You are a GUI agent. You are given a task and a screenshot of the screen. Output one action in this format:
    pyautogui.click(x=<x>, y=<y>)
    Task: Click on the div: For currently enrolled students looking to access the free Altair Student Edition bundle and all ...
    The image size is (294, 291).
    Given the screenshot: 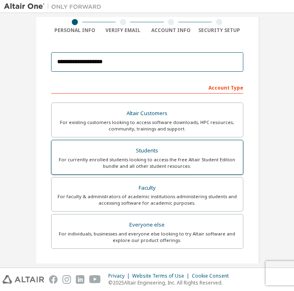 What is the action you would take?
    pyautogui.click(x=147, y=163)
    